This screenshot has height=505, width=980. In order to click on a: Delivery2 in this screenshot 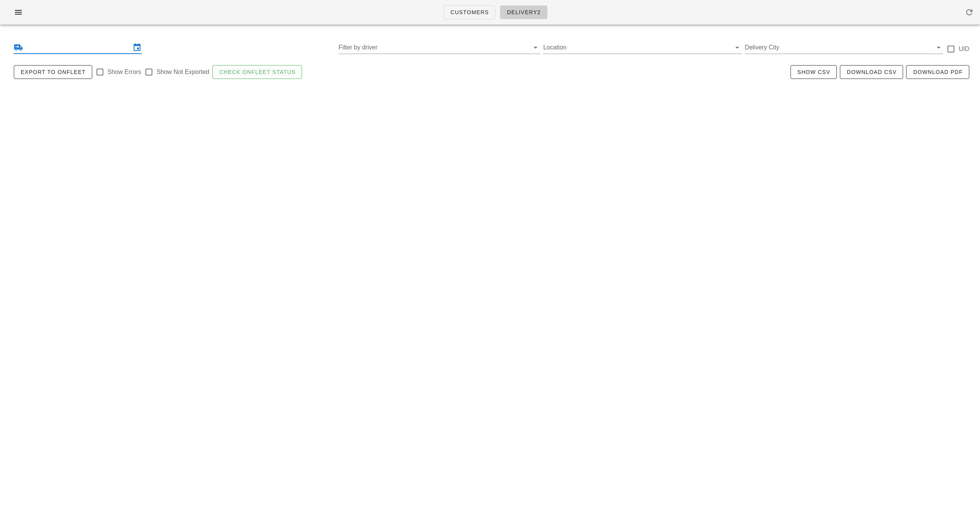, I will do `click(523, 12)`.